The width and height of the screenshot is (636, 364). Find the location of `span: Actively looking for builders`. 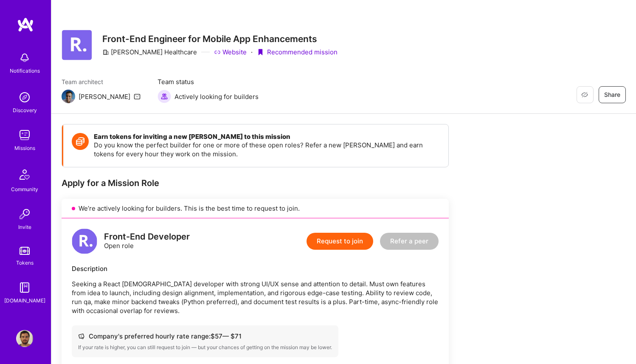

span: Actively looking for builders is located at coordinates (217, 97).